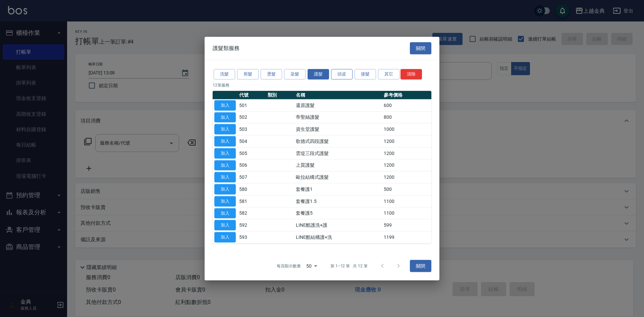  What do you see at coordinates (406, 117) in the screenshot?
I see `td: 800` at bounding box center [406, 117].